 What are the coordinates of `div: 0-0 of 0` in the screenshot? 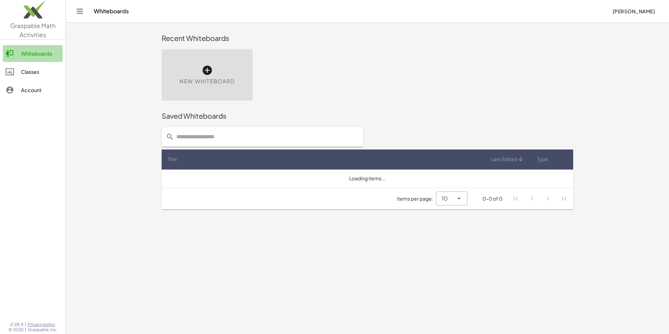 It's located at (492, 198).